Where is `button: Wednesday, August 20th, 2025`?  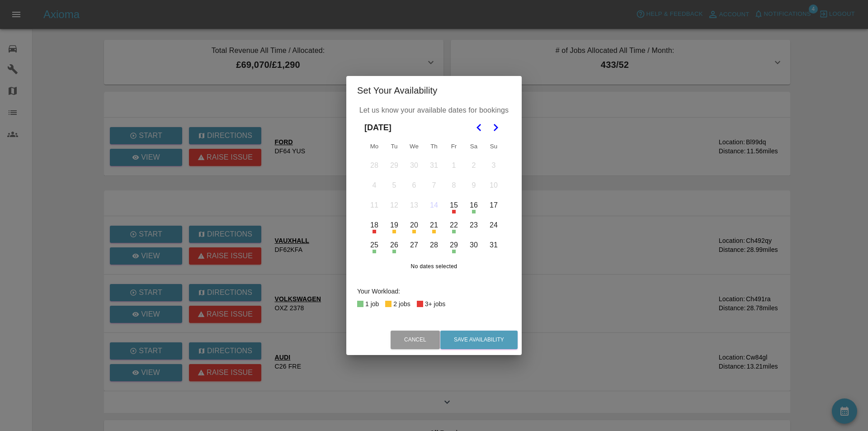
button: Wednesday, August 20th, 2025 is located at coordinates (414, 225).